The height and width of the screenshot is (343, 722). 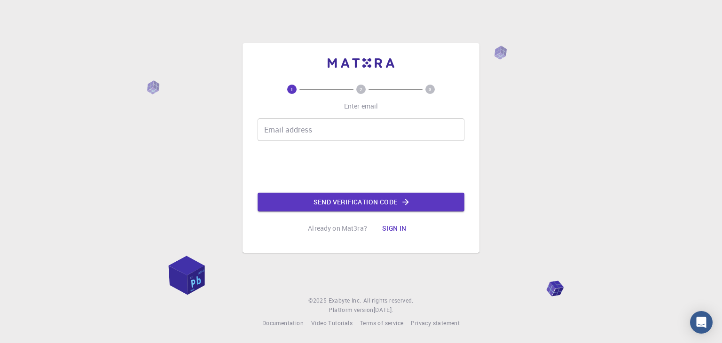 What do you see at coordinates (361, 106) in the screenshot?
I see `p: Enter email` at bounding box center [361, 106].